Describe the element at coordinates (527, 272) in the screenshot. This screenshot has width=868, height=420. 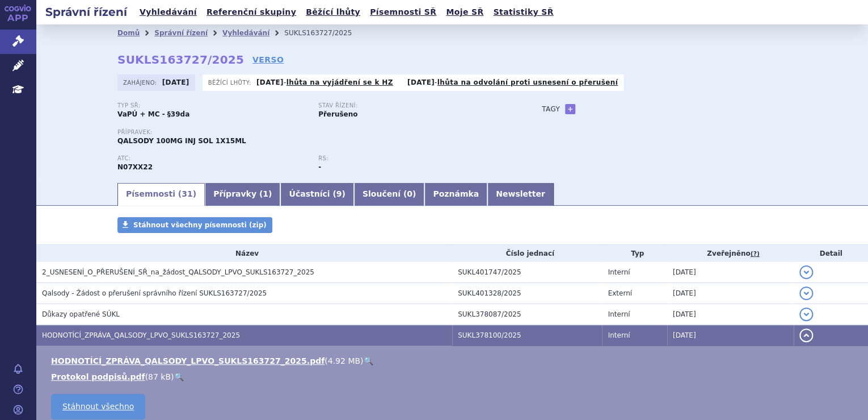
I see `td: SUKL401747/2025` at that location.